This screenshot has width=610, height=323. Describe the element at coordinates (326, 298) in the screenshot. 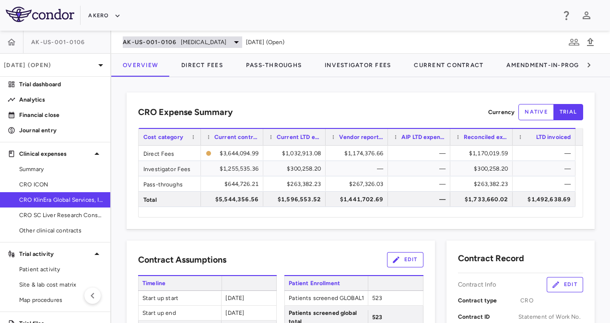

I see `span: Patients screened GLOBAL1` at that location.